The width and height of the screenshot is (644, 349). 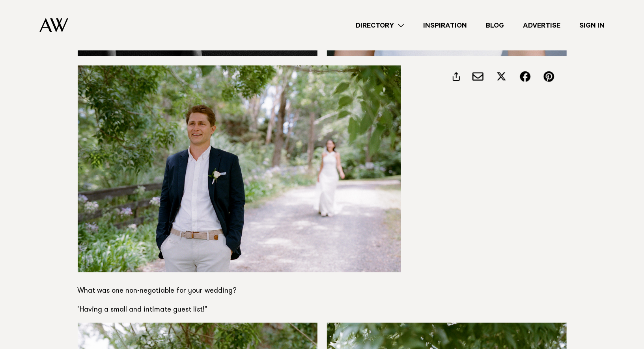 What do you see at coordinates (542, 25) in the screenshot?
I see `a: Advertise` at bounding box center [542, 25].